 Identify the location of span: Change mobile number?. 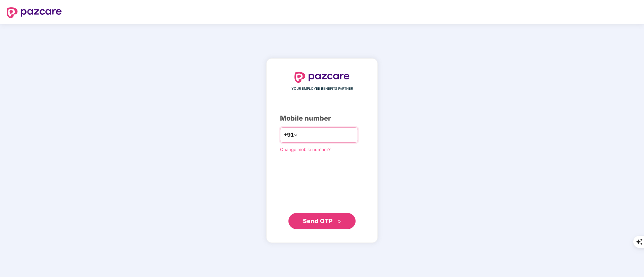
(305, 149).